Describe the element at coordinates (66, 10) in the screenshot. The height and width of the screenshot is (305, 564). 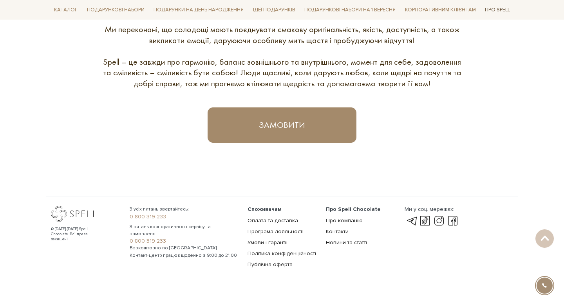
I see `a: Каталог` at that location.